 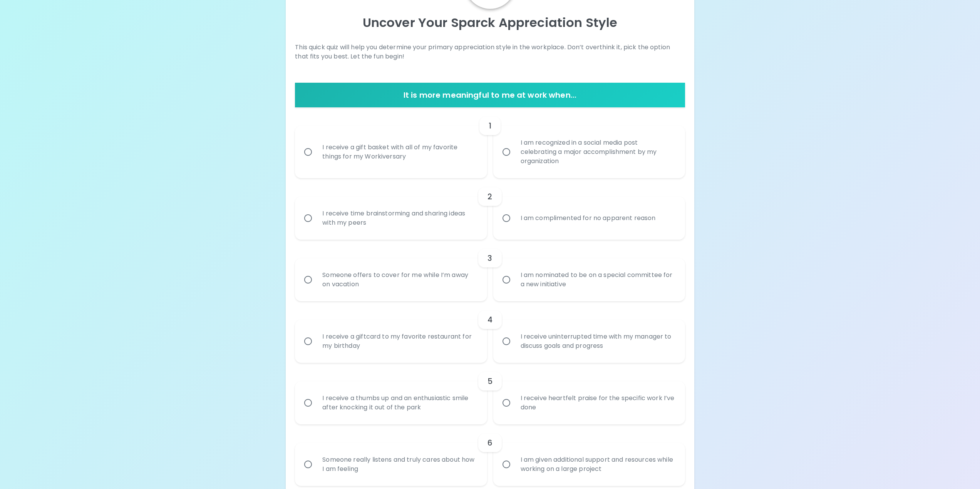 I want to click on h6: 3, so click(x=490, y=258).